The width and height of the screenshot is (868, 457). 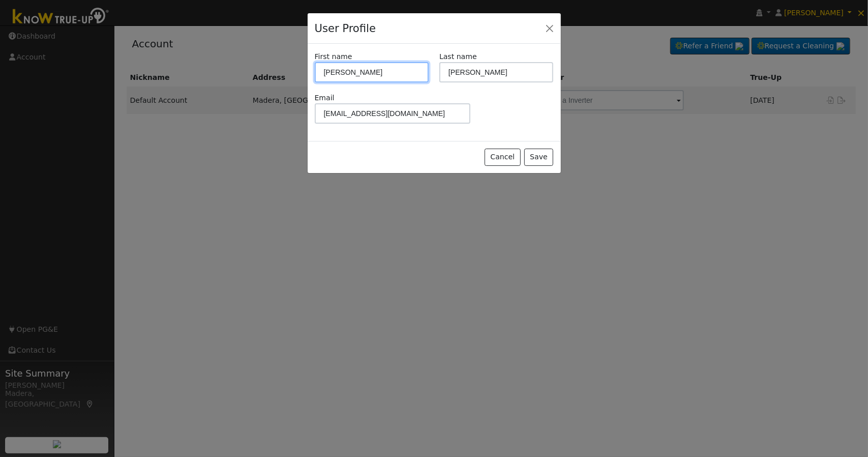 What do you see at coordinates (345, 28) in the screenshot?
I see `h4: User Profile` at bounding box center [345, 28].